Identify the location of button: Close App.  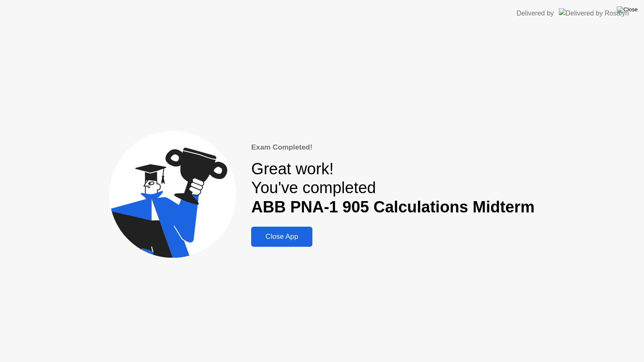
(282, 237).